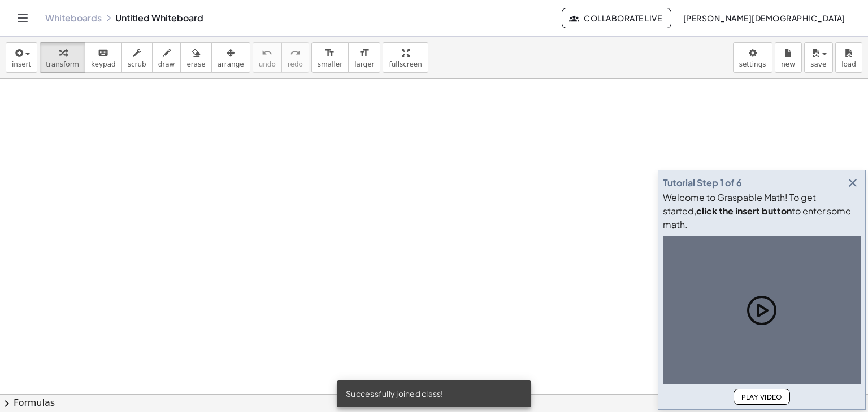 Image resolution: width=868 pixels, height=412 pixels. Describe the element at coordinates (267, 53) in the screenshot. I see `i: undo` at that location.